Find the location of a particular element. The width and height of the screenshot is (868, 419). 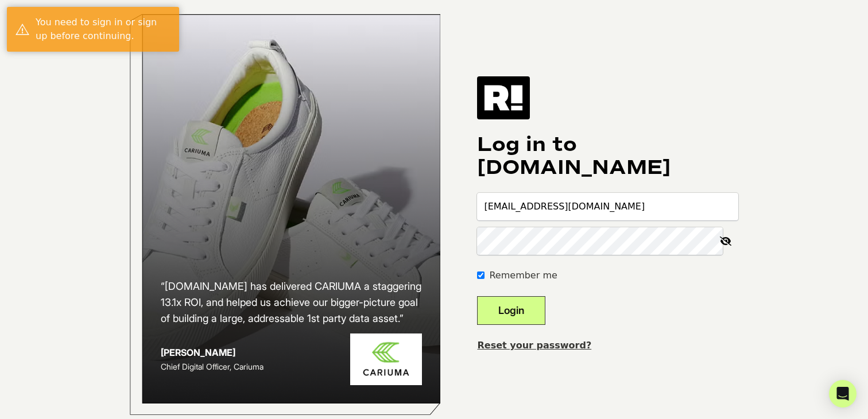

button: Login is located at coordinates (511, 311).